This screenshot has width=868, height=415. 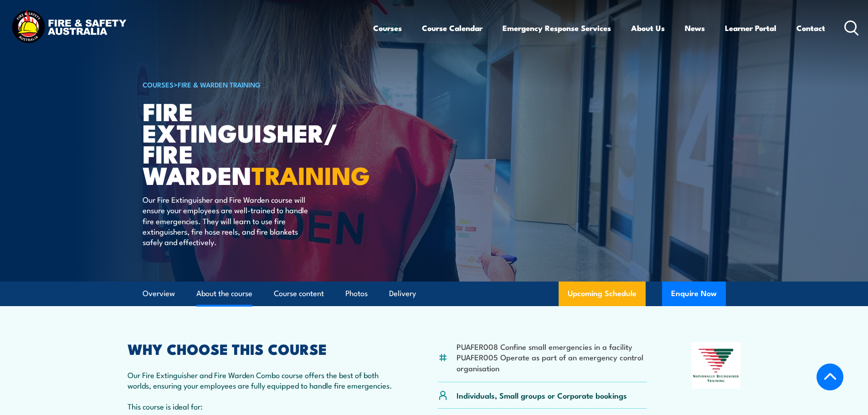 What do you see at coordinates (750, 28) in the screenshot?
I see `a: Learner Portal` at bounding box center [750, 28].